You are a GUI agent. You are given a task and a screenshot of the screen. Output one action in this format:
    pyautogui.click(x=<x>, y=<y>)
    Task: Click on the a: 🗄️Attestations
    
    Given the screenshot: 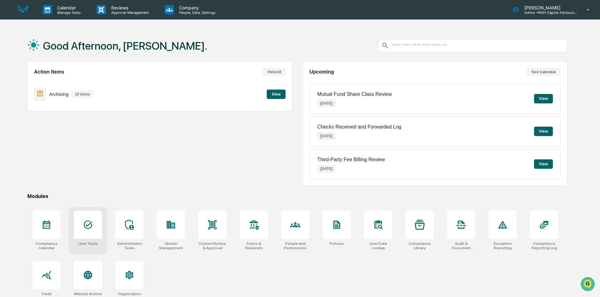 What is the action you would take?
    pyautogui.click(x=62, y=82)
    